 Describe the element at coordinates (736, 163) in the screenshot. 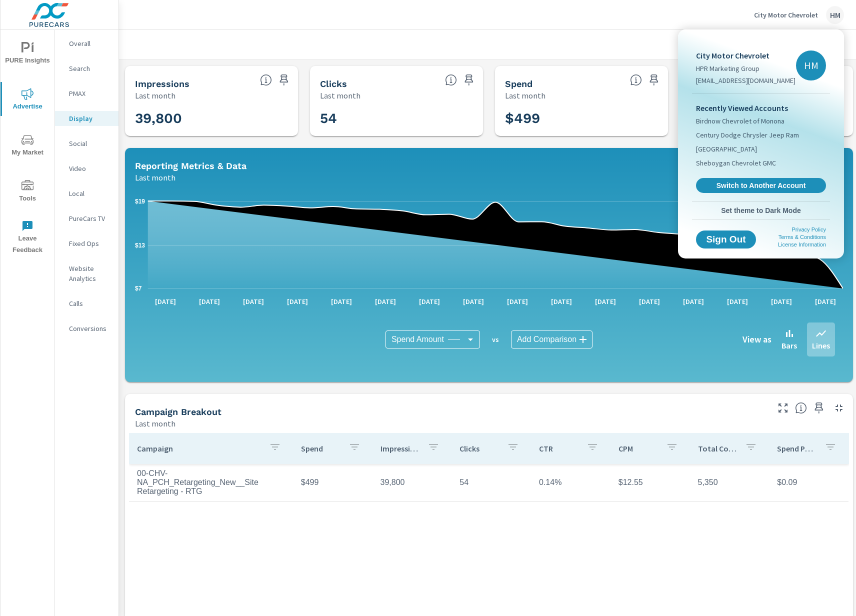

I see `span: Sheboygan Chevrolet GMC` at that location.